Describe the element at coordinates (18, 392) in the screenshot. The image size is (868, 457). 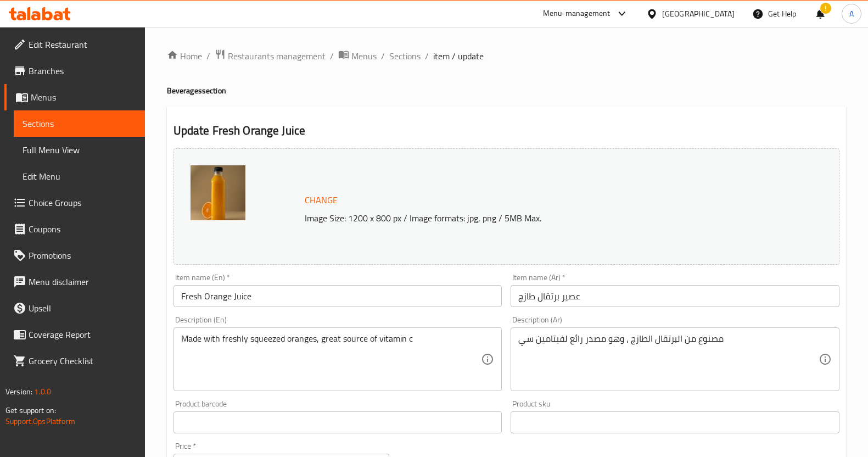
I see `span: Version:` at that location.